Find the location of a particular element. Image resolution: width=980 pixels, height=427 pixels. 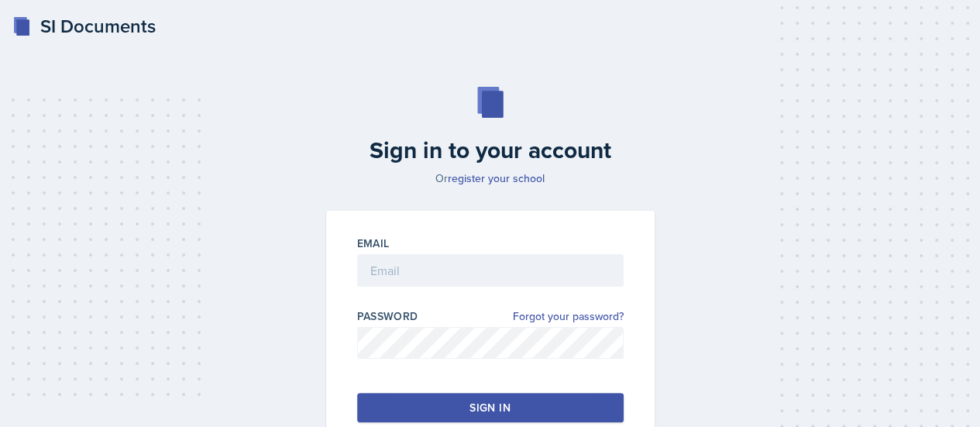

a: SI Documents is located at coordinates (83, 27).